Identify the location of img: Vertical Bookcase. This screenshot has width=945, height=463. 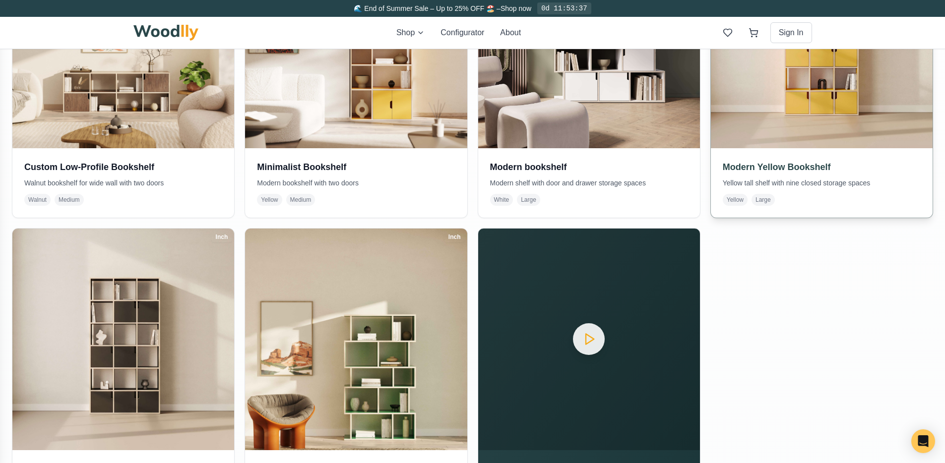
(356, 339).